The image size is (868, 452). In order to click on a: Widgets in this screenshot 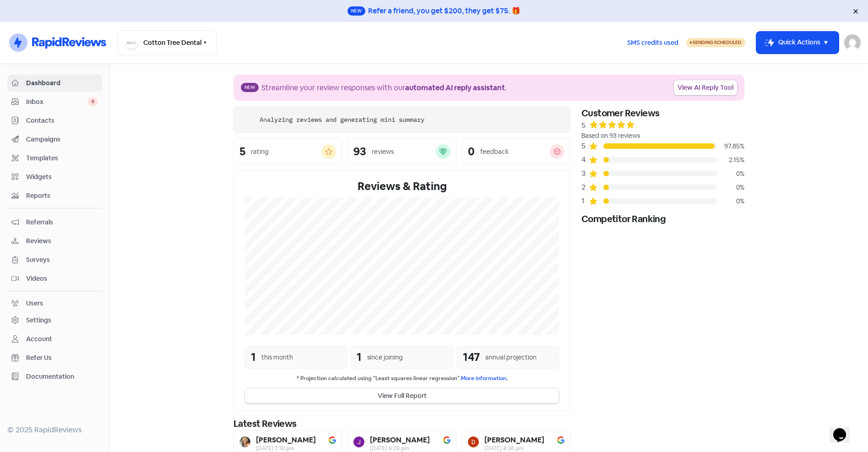, I will do `click(55, 177)`.